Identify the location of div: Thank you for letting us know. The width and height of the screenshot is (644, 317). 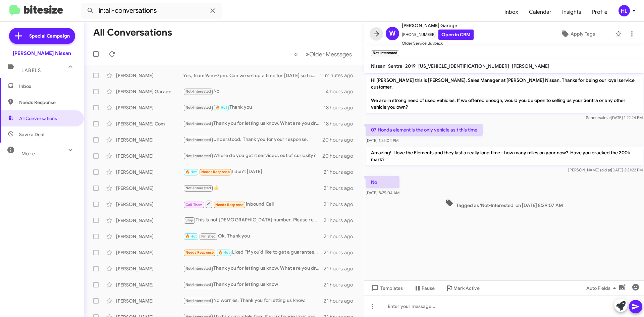
(254, 285).